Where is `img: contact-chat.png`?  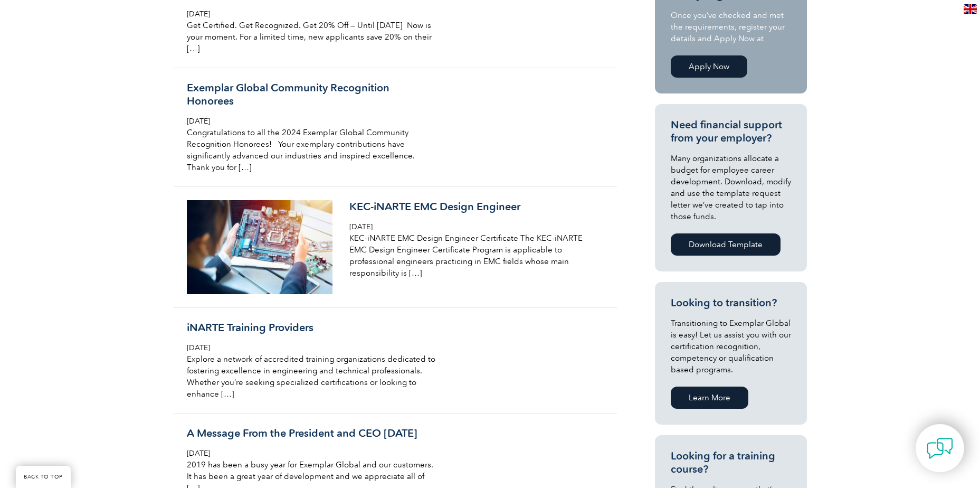
img: contact-chat.png is located at coordinates (940, 448).